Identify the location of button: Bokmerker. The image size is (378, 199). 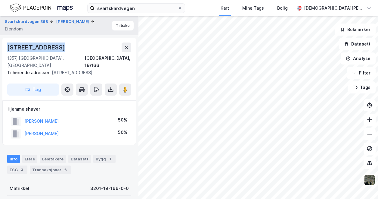
(355, 29).